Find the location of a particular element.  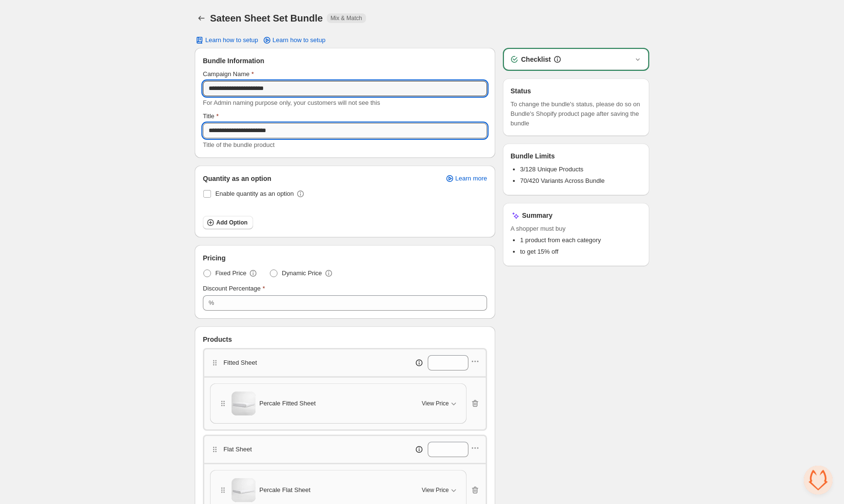

p: Fitted Sheet is located at coordinates (240, 362).